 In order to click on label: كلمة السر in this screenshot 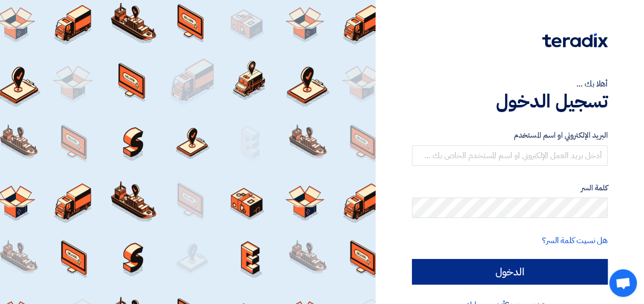, I will do `click(510, 188)`.